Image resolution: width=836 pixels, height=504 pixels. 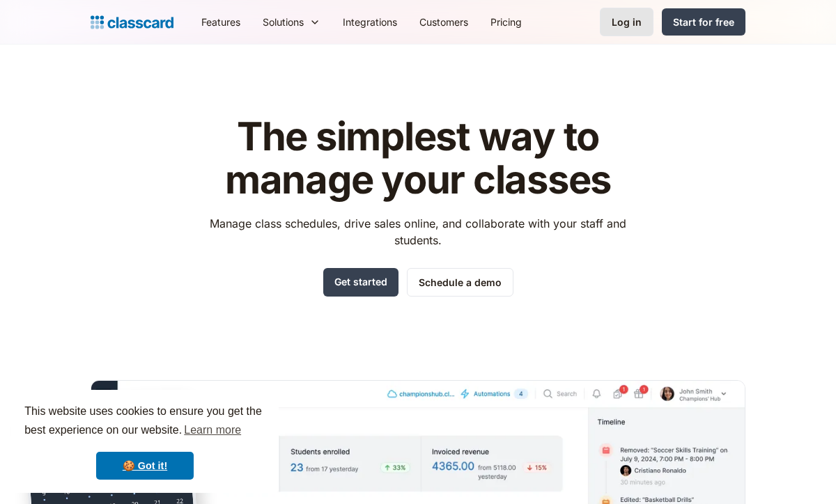 What do you see at coordinates (221, 22) in the screenshot?
I see `a: Features` at bounding box center [221, 22].